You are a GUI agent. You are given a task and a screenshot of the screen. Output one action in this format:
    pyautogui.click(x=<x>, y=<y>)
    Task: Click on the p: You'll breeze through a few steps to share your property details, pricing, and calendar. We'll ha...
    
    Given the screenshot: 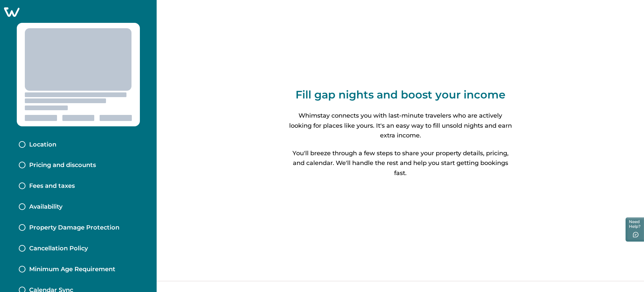 What is the action you would take?
    pyautogui.click(x=401, y=164)
    